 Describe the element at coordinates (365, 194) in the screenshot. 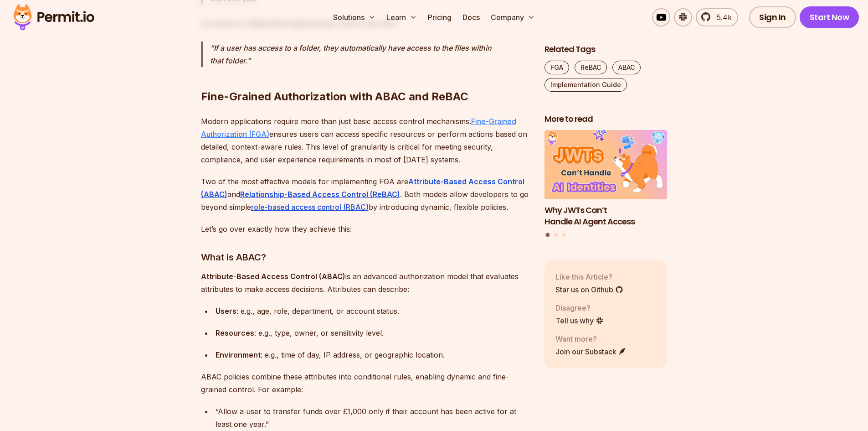

I see `p: Two of the most effective models for implementing FGA are and . Both models allow developers to g...` at that location.